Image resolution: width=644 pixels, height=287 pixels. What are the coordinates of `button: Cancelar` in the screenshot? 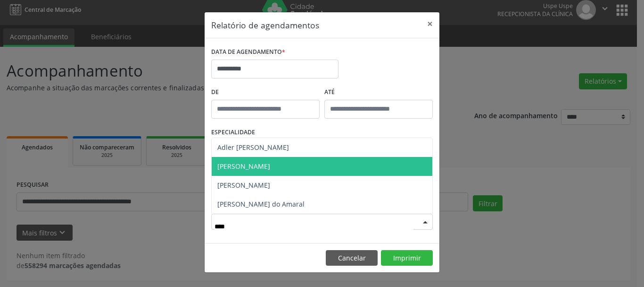 It's located at (352, 258).